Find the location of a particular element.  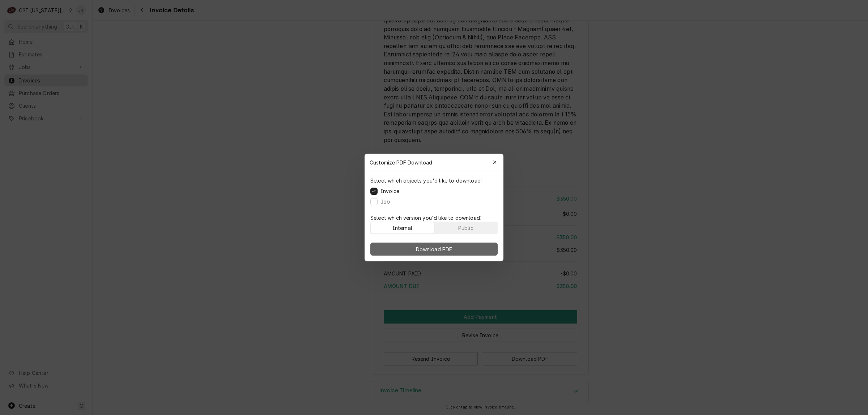

p: Select which version you'd like to download: is located at coordinates (434, 218).